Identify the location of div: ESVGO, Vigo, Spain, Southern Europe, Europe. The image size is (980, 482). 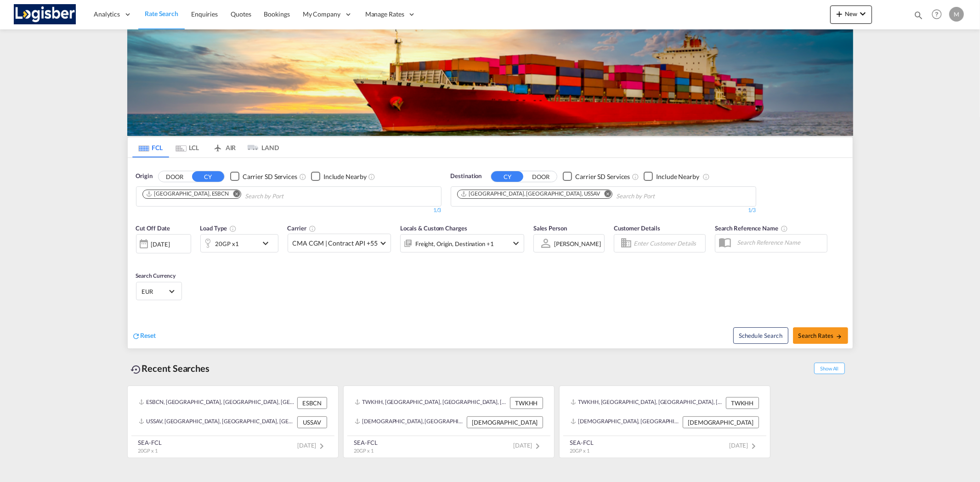
(625, 422).